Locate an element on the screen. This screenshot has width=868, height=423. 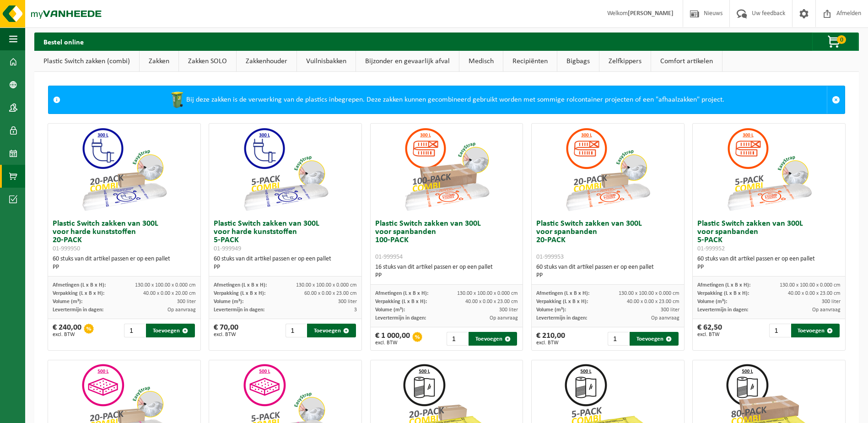
a: Zakken SOLO is located at coordinates (207, 61).